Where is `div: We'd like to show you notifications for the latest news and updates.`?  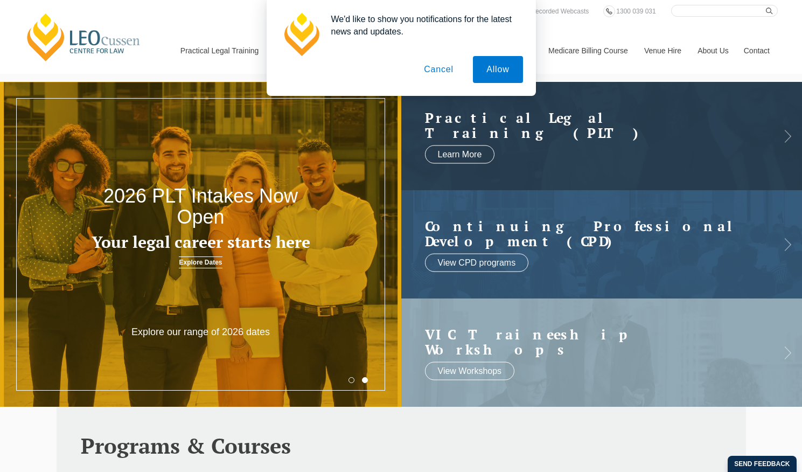 div: We'd like to show you notifications for the latest news and updates. is located at coordinates (423, 25).